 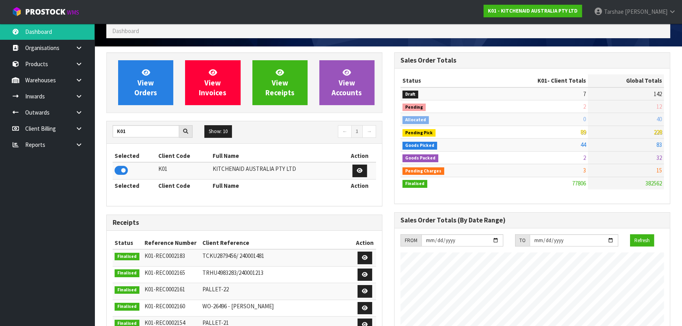 What do you see at coordinates (183, 170) in the screenshot?
I see `td: K01` at bounding box center [183, 170].